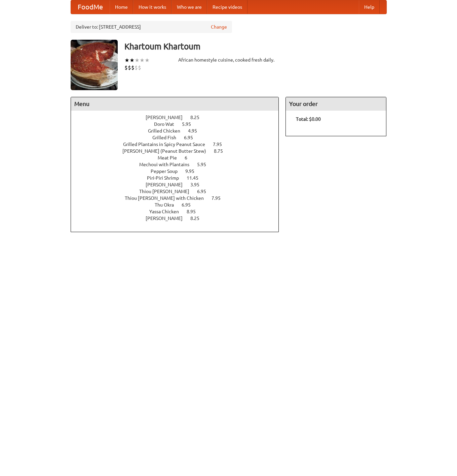  I want to click on span: 8.95, so click(194, 212).